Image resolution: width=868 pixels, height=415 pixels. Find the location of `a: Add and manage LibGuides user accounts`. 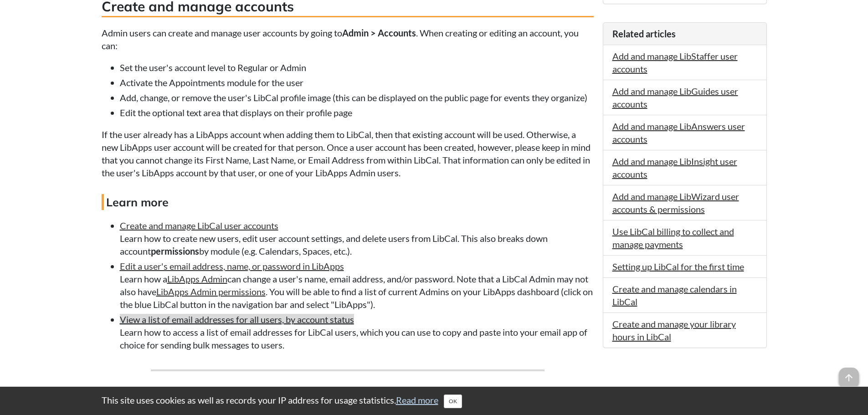

a: Add and manage LibGuides user accounts is located at coordinates (676, 97).